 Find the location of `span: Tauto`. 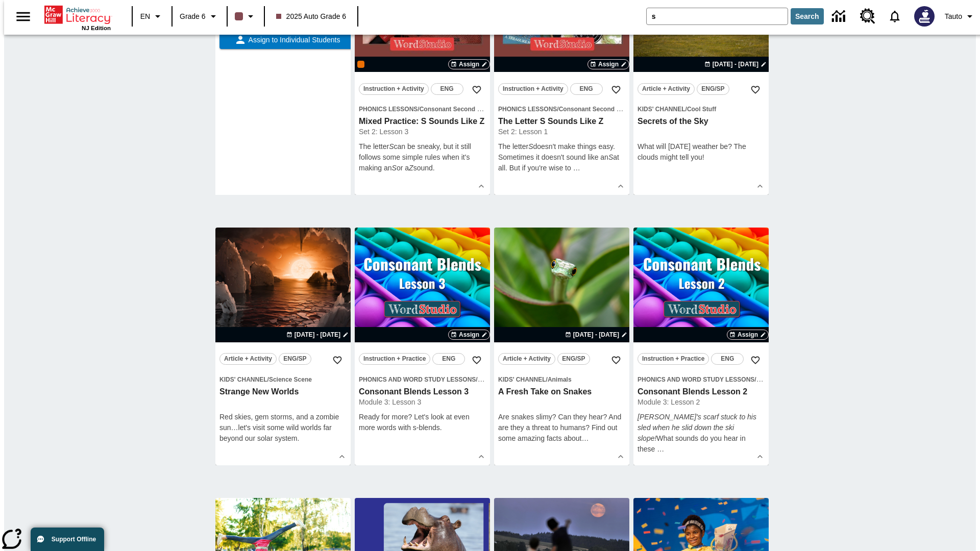

span: Tauto is located at coordinates (953, 16).